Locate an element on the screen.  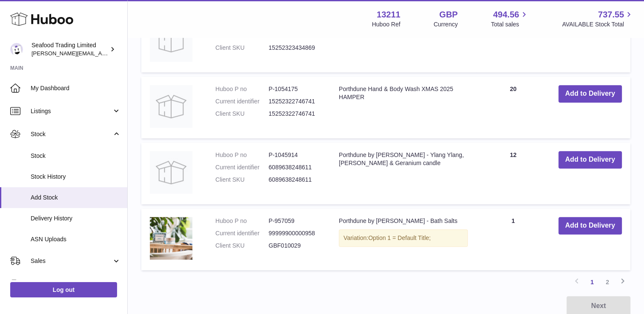
span: ASN Uploads is located at coordinates (76, 239).